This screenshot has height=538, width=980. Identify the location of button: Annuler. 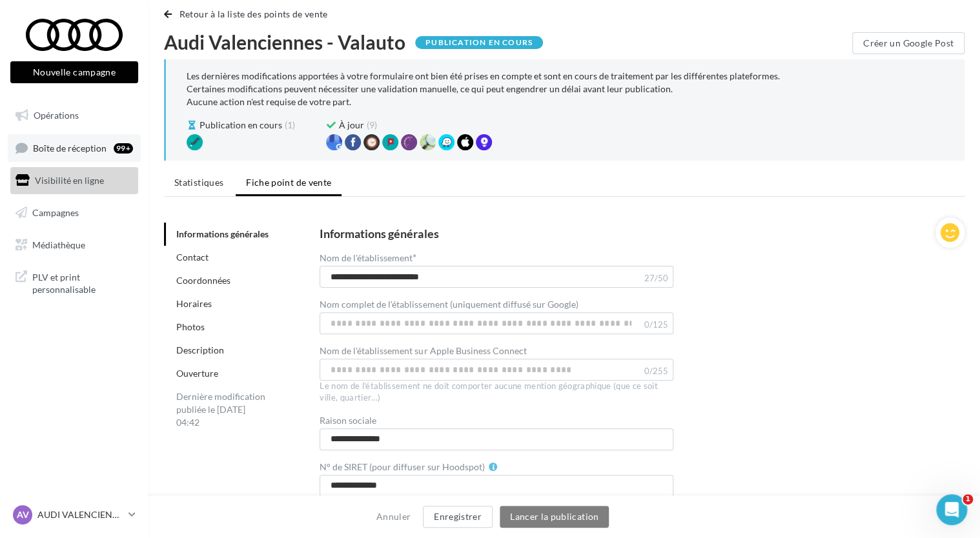
(393, 517).